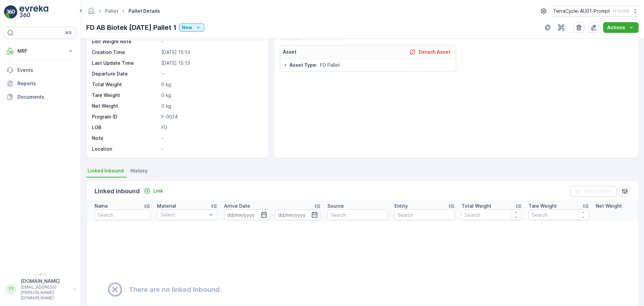 The height and width of the screenshot is (306, 644). What do you see at coordinates (430, 52) in the screenshot?
I see `button: Detach Asset` at bounding box center [430, 52].